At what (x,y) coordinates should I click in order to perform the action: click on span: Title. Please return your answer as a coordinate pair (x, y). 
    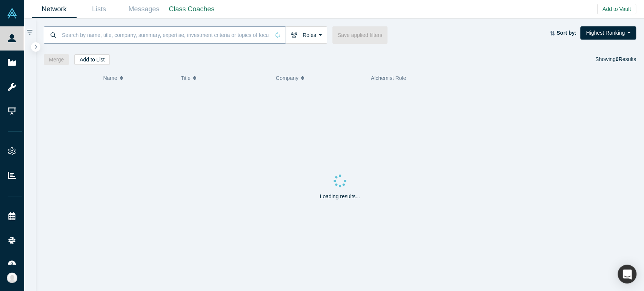
    Looking at the image, I should click on (186, 78).